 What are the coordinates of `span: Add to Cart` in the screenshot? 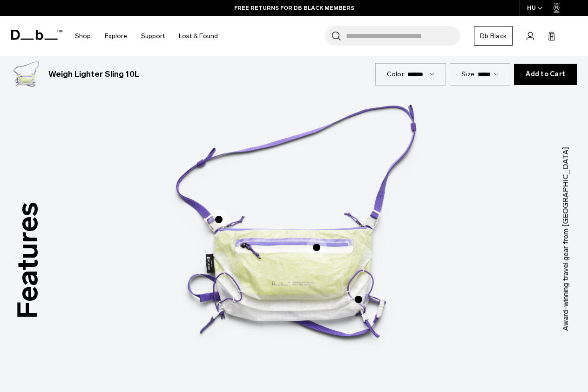 It's located at (545, 75).